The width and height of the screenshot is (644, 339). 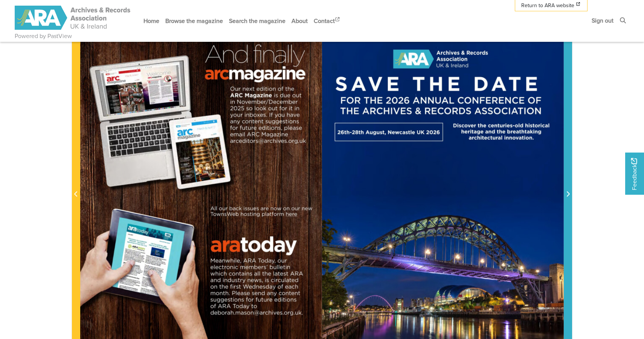 I want to click on a: Home, so click(x=151, y=21).